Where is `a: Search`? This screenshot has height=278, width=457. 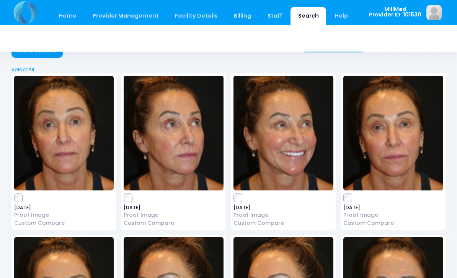
a: Search is located at coordinates (308, 16).